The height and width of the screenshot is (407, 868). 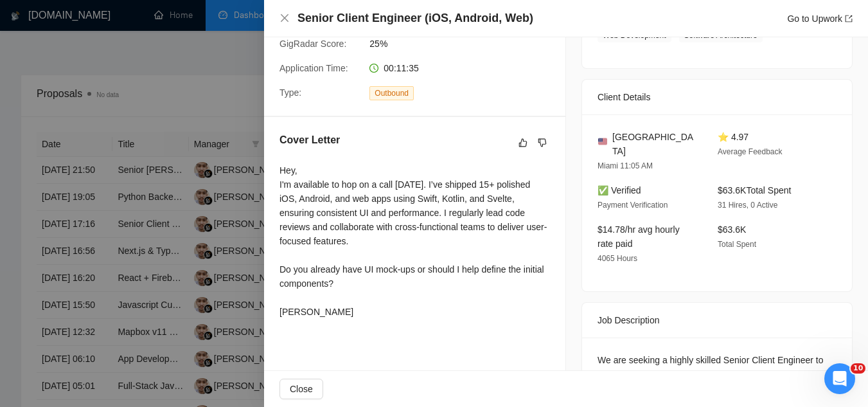 I want to click on span: 31 Hires, 0 Active, so click(x=747, y=205).